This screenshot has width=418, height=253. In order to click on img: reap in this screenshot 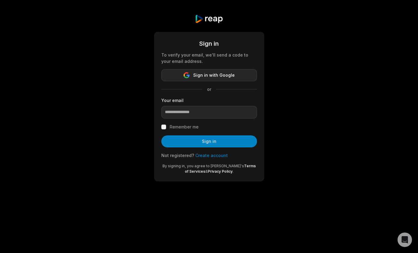, I will do `click(209, 19)`.